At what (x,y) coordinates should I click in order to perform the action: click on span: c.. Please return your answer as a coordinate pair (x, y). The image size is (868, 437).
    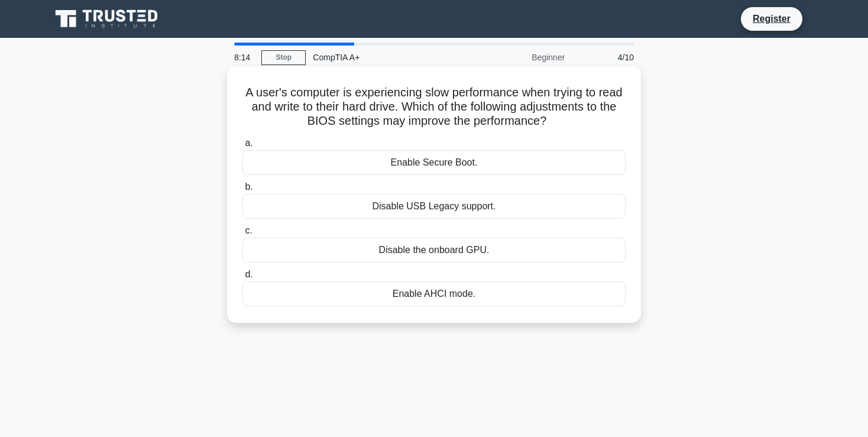
    Looking at the image, I should click on (249, 230).